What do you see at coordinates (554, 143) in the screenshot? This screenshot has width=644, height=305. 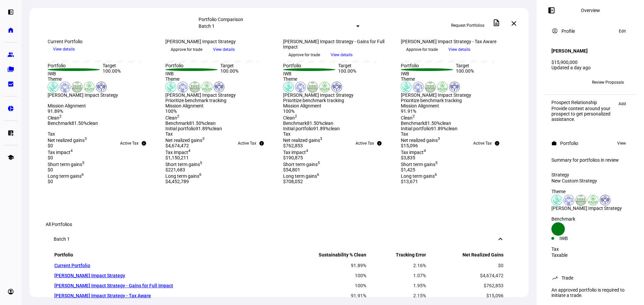 I see `mat-icon: work` at bounding box center [554, 143].